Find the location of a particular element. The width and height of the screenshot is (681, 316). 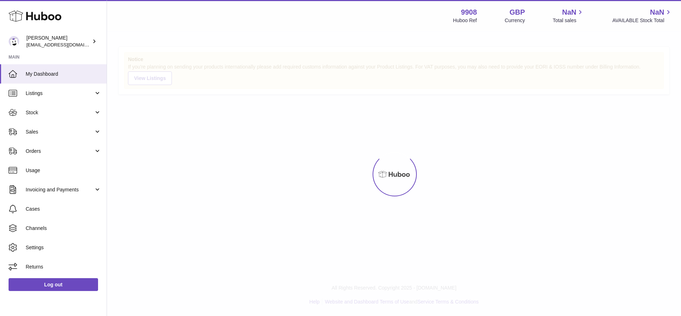

div: Huboo Ref is located at coordinates (465, 20).